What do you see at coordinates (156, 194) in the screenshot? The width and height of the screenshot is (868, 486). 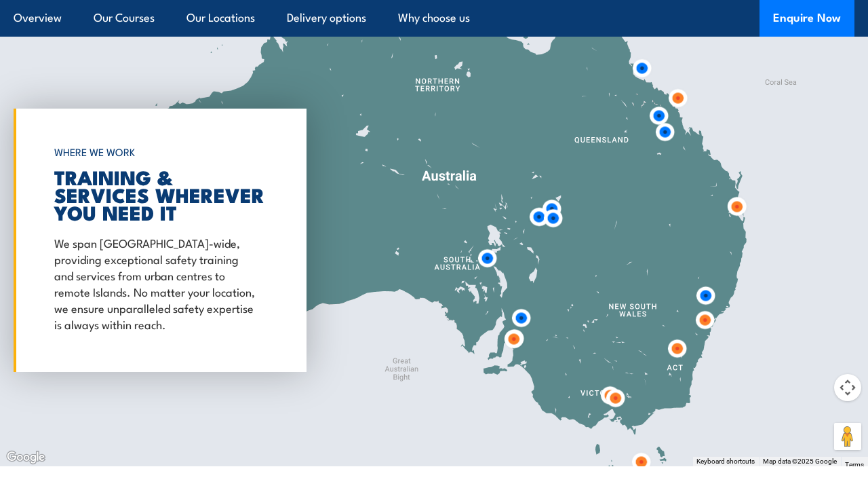 I see `h2: TRAINING & SERVICES WHEREVER YOU NEED IT` at bounding box center [156, 194].